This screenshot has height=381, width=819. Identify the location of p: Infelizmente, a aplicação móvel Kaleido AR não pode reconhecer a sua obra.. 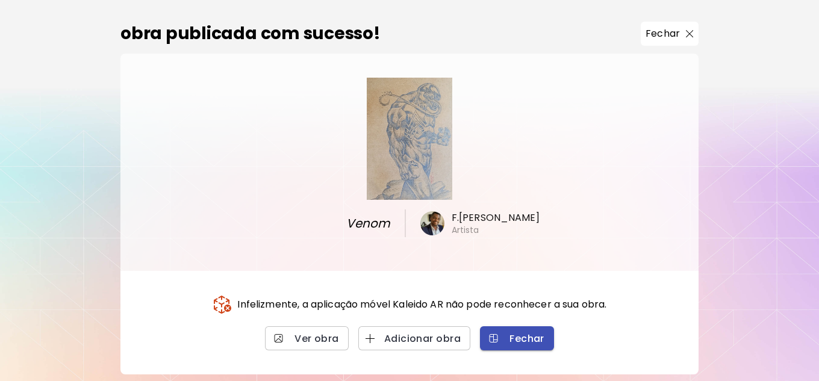
(422, 305).